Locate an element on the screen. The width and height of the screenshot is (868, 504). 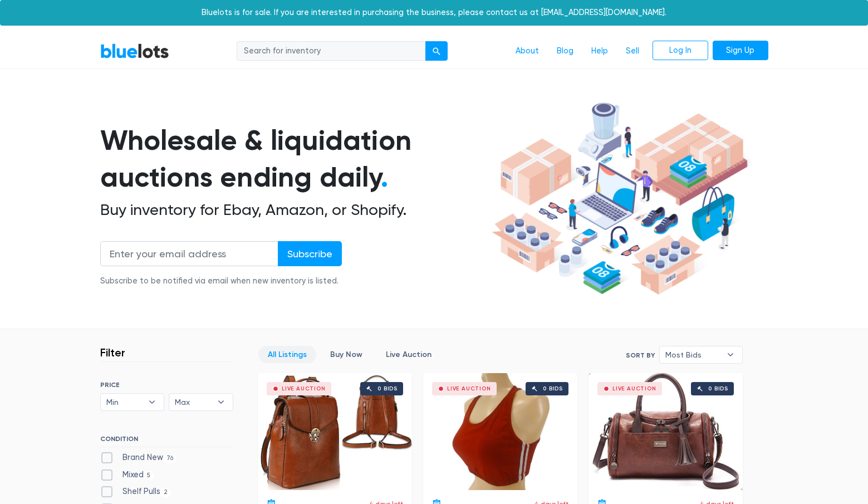
span: 5 is located at coordinates (149, 475).